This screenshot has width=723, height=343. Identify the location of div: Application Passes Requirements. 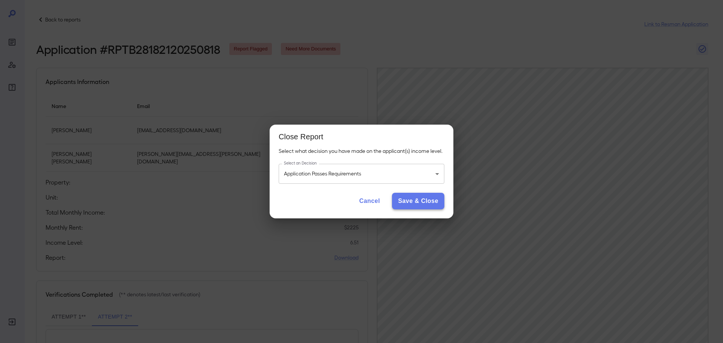
(362, 174).